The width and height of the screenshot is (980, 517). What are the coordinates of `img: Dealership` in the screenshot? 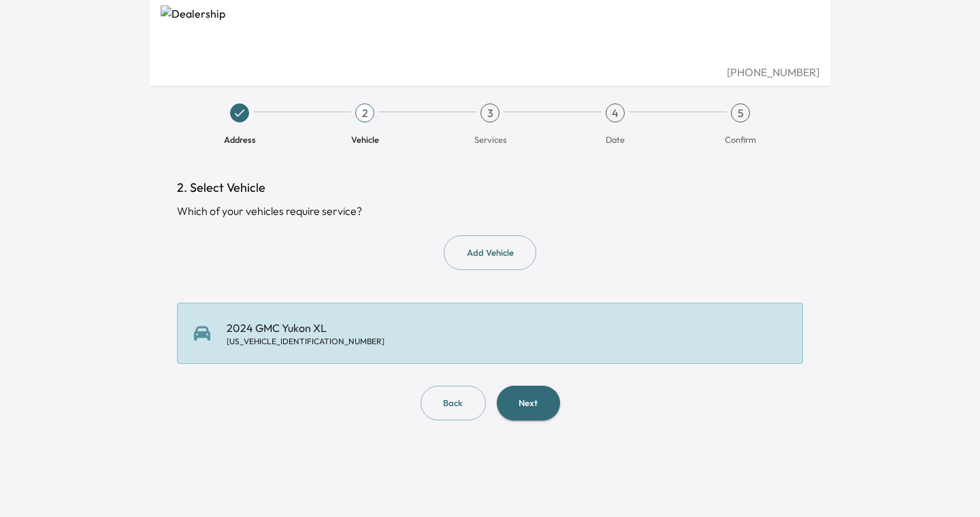 It's located at (490, 35).